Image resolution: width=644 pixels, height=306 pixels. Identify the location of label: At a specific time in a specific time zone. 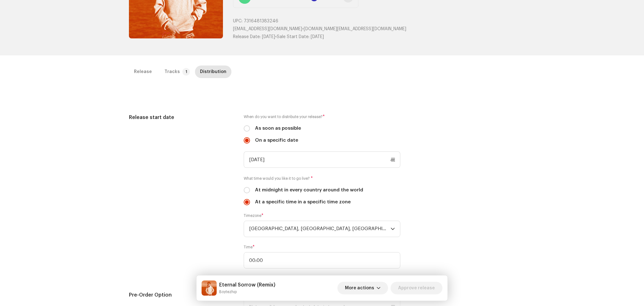
(303, 202).